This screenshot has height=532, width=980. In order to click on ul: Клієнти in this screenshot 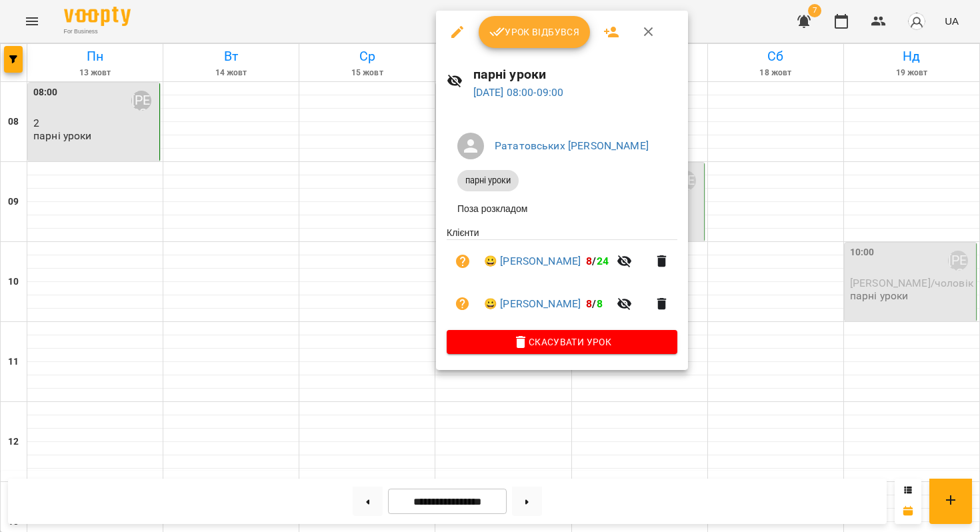, I will do `click(562, 278)`.